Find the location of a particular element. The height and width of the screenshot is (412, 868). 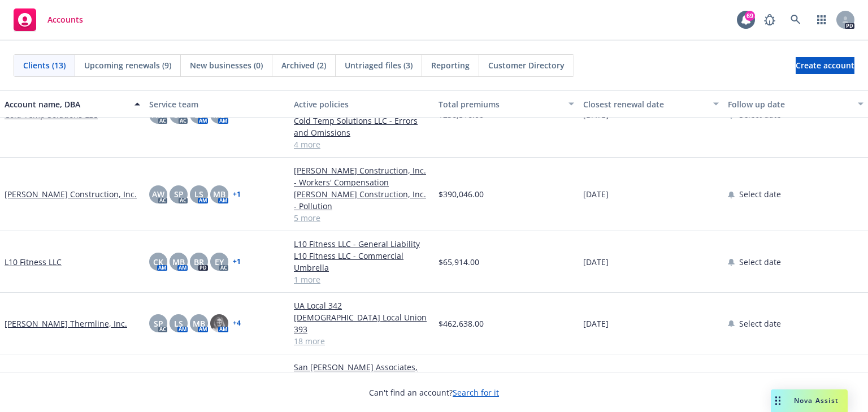

span: Clients (13) is located at coordinates (44, 65).